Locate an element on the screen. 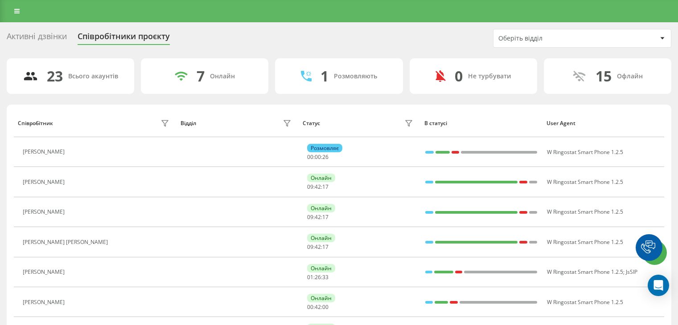 This screenshot has width=678, height=325. div: Відділ is located at coordinates (188, 124).